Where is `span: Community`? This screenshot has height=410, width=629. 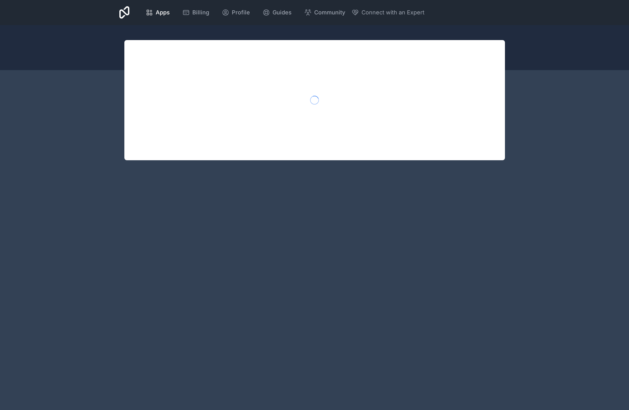
span: Community is located at coordinates (329, 13).